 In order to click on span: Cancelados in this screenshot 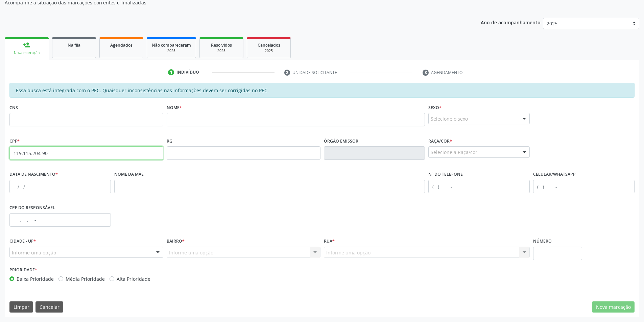, I will do `click(269, 45)`.